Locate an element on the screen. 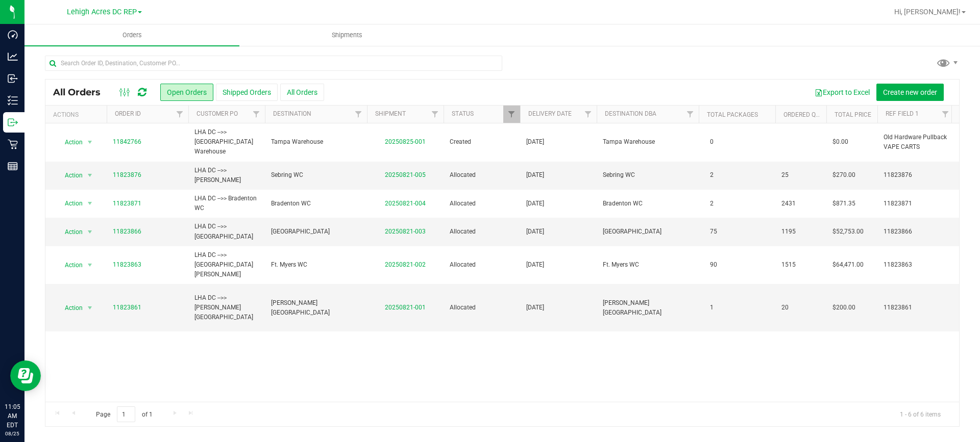 This screenshot has width=980, height=442. span: 90 is located at coordinates (713, 265).